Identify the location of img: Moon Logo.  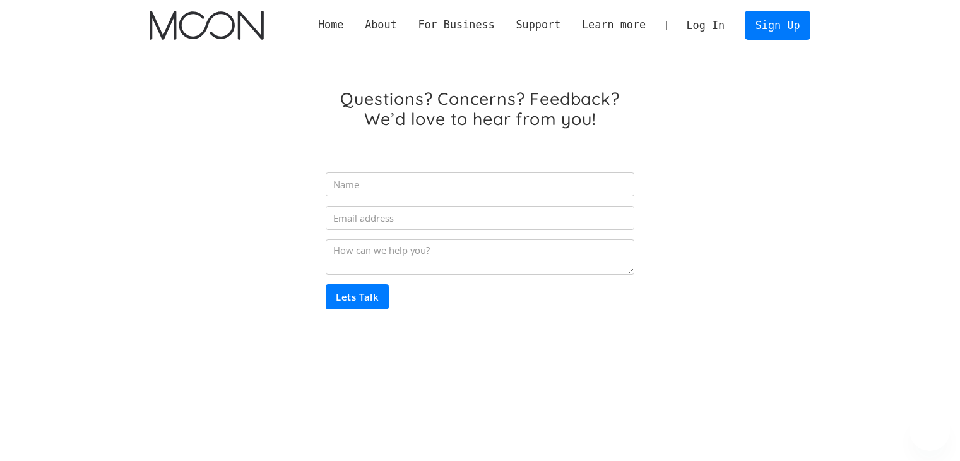
(206, 25).